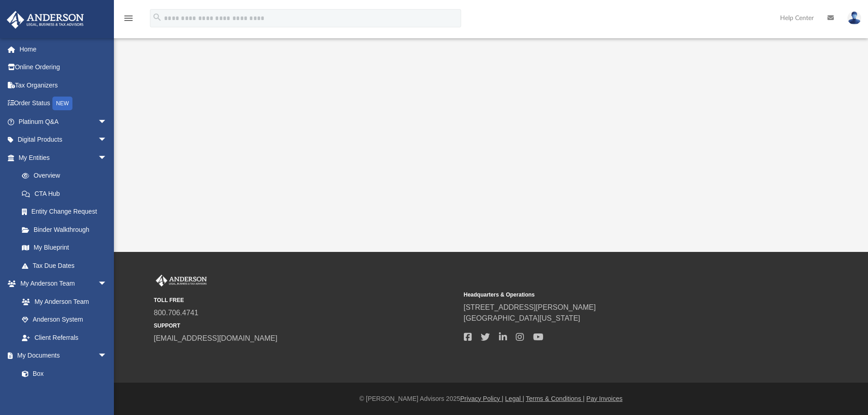  Describe the element at coordinates (64, 392) in the screenshot. I see `a: Meeting Minutes` at that location.